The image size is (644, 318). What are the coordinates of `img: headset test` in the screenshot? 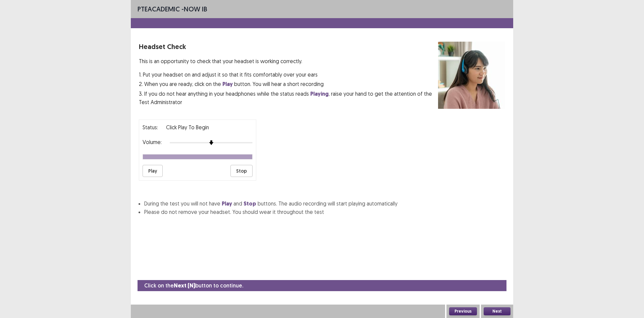 It's located at (472, 75).